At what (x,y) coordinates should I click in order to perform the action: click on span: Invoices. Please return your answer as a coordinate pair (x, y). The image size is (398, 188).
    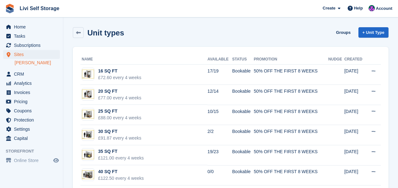
    Looking at the image, I should click on (33, 92).